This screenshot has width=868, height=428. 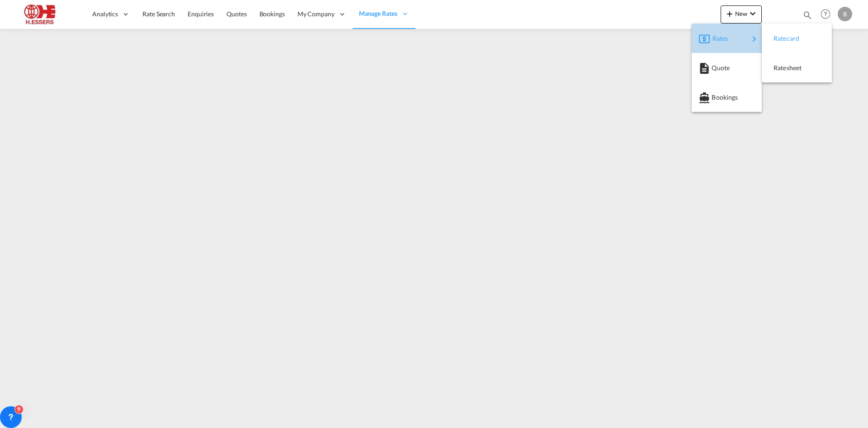 What do you see at coordinates (727, 68) in the screenshot?
I see `div: Quote` at bounding box center [727, 68].